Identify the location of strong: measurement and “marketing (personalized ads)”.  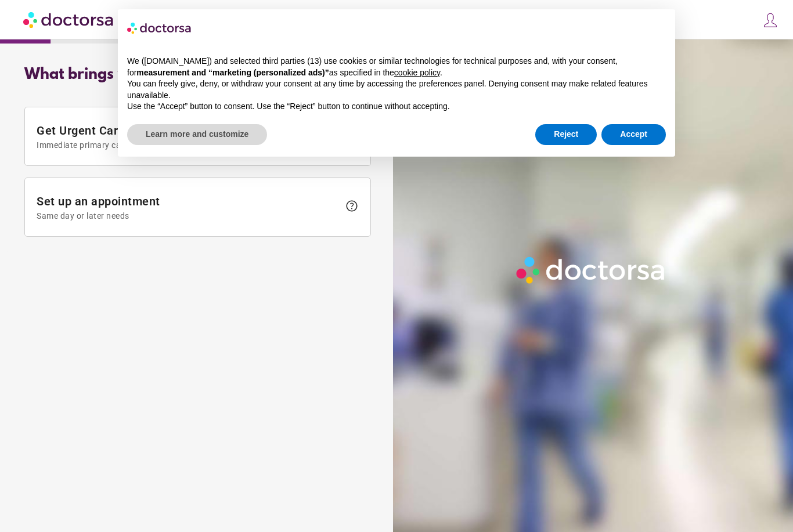
(232, 72).